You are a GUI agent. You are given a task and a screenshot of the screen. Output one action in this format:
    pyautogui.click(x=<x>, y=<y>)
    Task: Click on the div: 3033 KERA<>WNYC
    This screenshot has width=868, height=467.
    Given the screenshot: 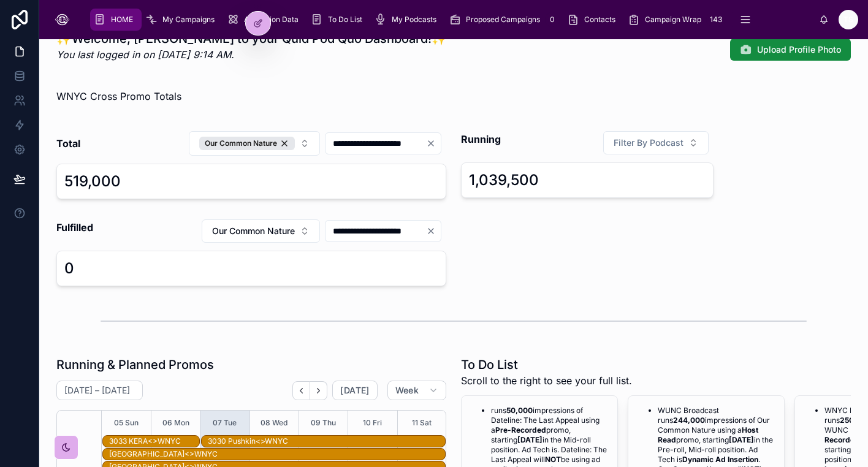 What is the action you would take?
    pyautogui.click(x=154, y=441)
    